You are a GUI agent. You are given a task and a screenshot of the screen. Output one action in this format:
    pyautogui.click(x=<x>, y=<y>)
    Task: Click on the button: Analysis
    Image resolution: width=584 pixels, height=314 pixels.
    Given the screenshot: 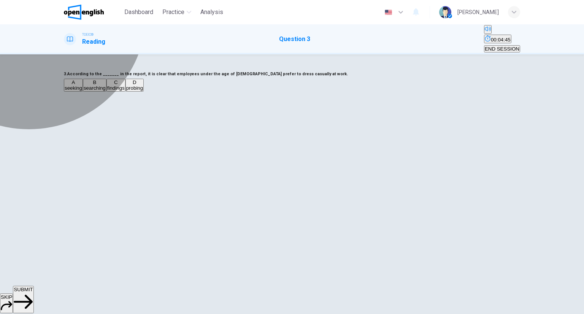 What is the action you would take?
    pyautogui.click(x=212, y=12)
    